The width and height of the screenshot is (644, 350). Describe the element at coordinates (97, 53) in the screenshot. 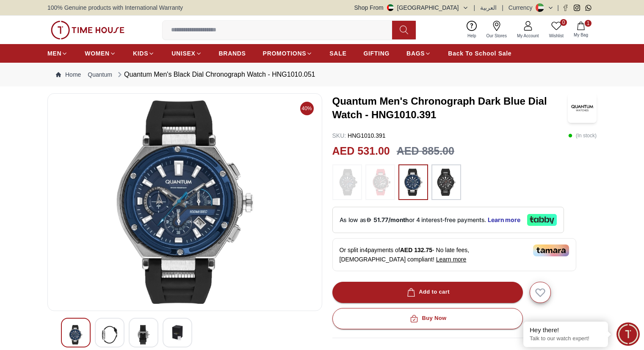

I see `span: WOMEN` at that location.